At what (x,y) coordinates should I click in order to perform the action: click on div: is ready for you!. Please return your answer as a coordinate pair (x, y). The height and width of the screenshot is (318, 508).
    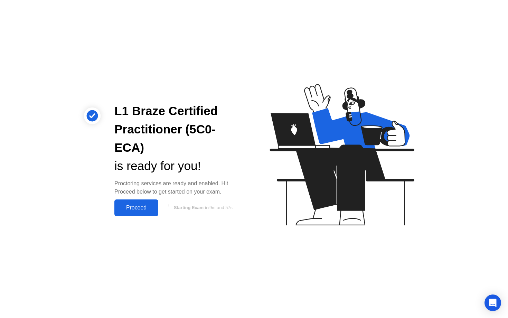
    Looking at the image, I should click on (179, 166).